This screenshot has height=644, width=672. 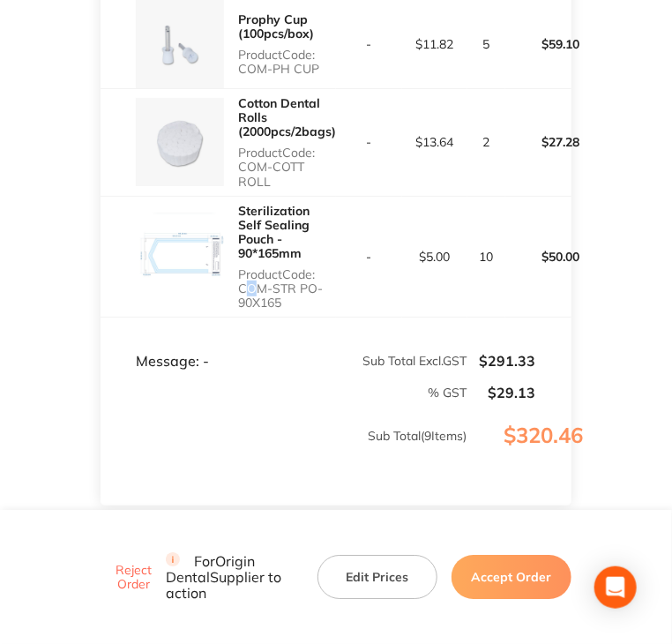 I want to click on div: Open Intercom Messenger, so click(x=615, y=587).